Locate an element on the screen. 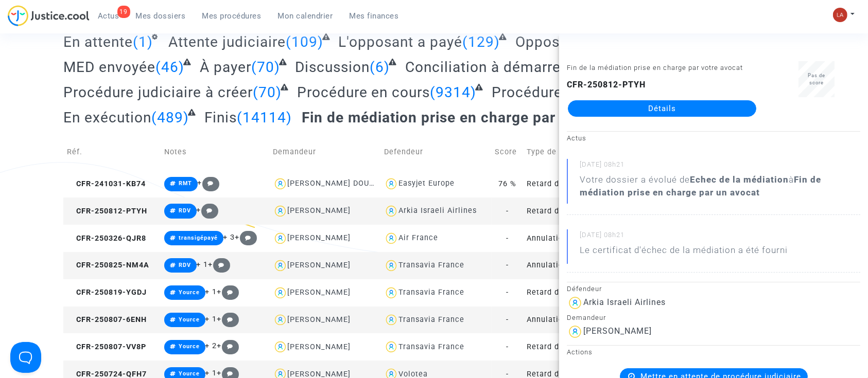  img: jc-logo.svg is located at coordinates (49, 16).